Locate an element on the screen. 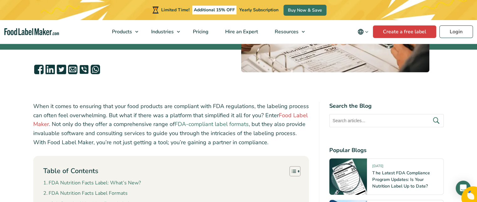 The width and height of the screenshot is (477, 202). input: Search articles... is located at coordinates (386, 120).